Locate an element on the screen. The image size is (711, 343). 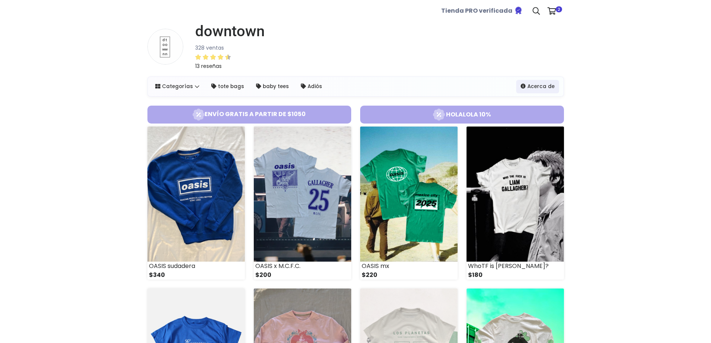
b: Tienda PRO verificada is located at coordinates (477, 11).